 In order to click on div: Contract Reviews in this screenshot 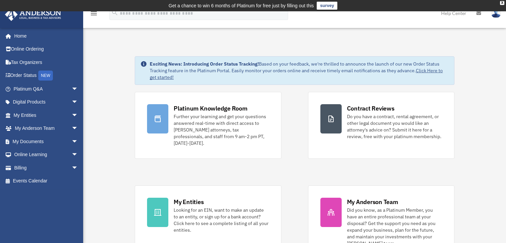, I will do `click(371, 108)`.